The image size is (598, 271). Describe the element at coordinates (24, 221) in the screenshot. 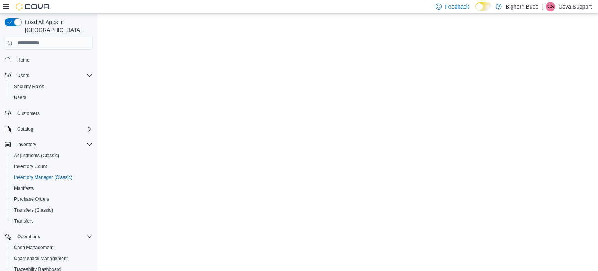

I see `a: Transfers` at that location.